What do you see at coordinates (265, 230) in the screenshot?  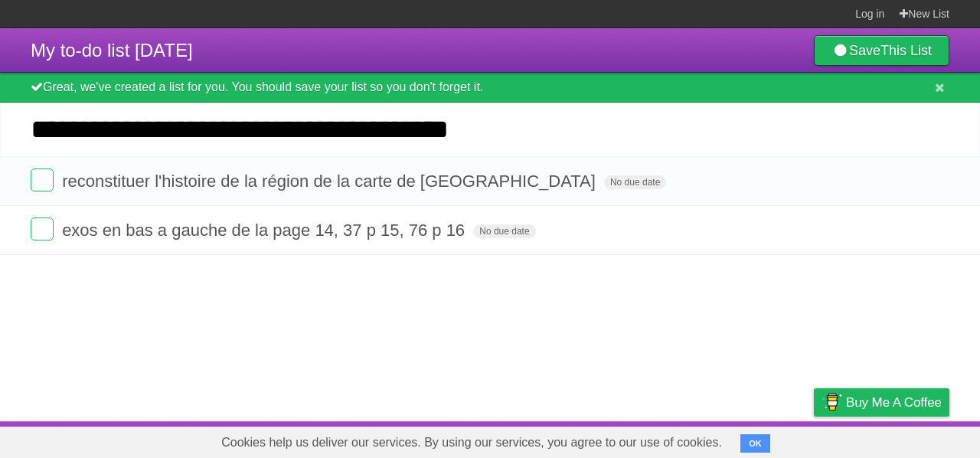 I see `span: exos en bas a gauche de la page 14, 37 p 15, 76 p 16` at bounding box center [265, 230].